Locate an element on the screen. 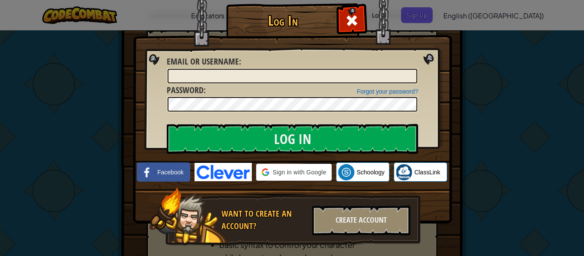 This screenshot has width=584, height=256. a: Forgot your password? is located at coordinates (387, 91).